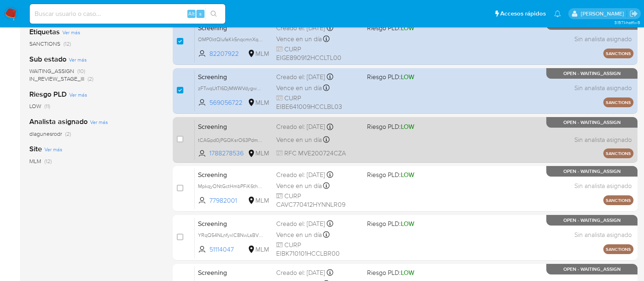 Image resolution: width=644 pixels, height=281 pixels. Describe the element at coordinates (557, 14) in the screenshot. I see `a: Notificaciones` at that location.